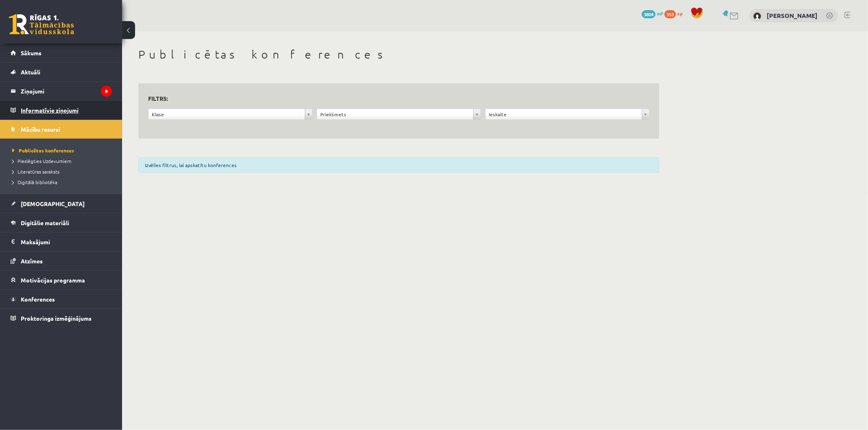  What do you see at coordinates (61, 261) in the screenshot?
I see `a: Atzīmes` at bounding box center [61, 261].